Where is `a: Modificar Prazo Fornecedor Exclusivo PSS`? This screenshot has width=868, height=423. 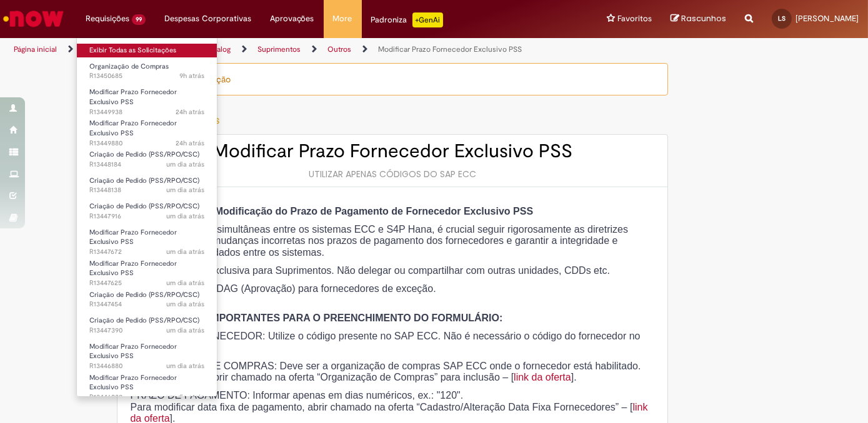 a: Modificar Prazo Fornecedor Exclusivo PSS is located at coordinates (450, 50).